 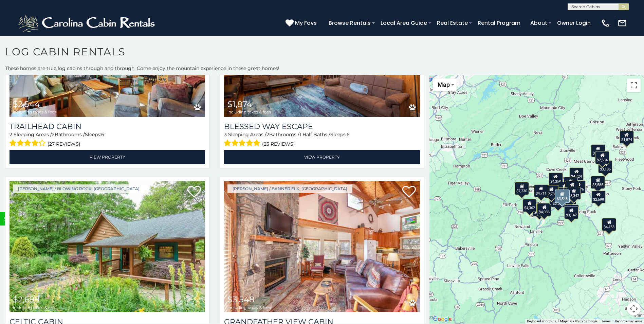 What do you see at coordinates (634, 85) in the screenshot?
I see `button: Toggle fullscreen view` at bounding box center [634, 85].